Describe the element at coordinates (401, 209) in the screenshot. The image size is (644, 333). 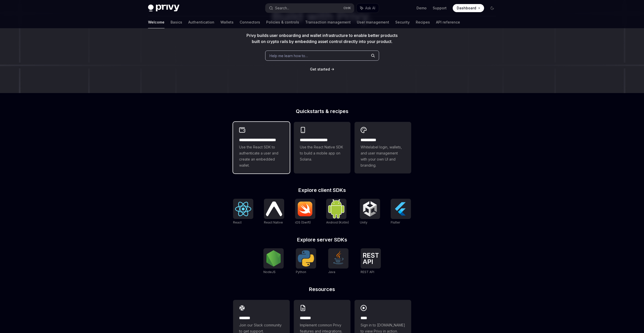
I see `img: Flutter` at that location.